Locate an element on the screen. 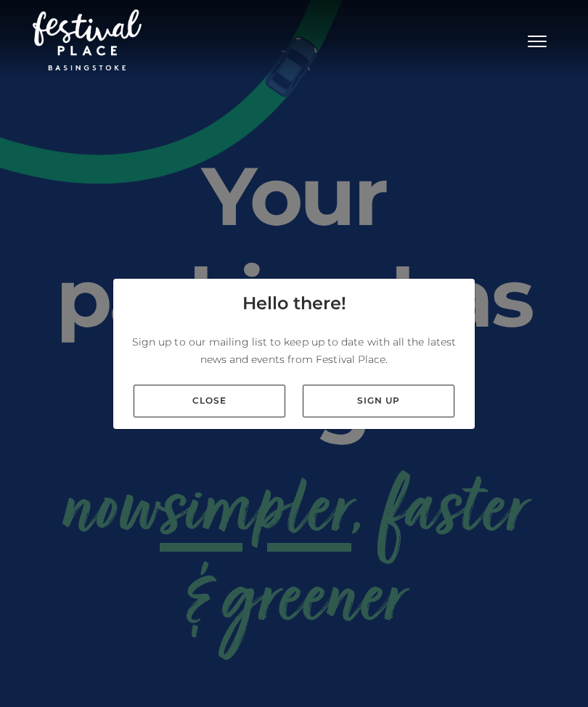 This screenshot has width=588, height=707. a: Sign up is located at coordinates (378, 401).